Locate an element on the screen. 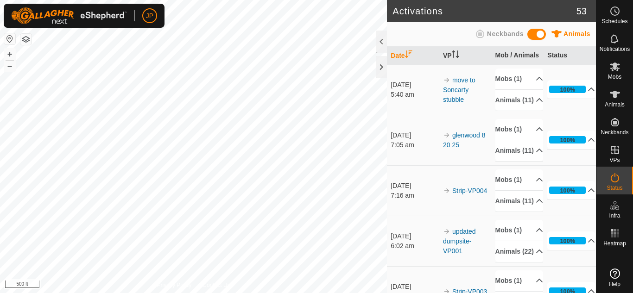  a: Contact Us is located at coordinates (216, 286).